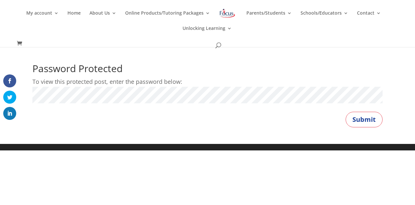  Describe the element at coordinates (74, 18) in the screenshot. I see `a: Home` at that location.